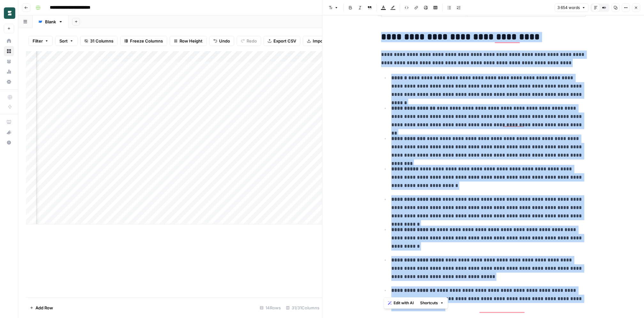  What do you see at coordinates (249, 41) in the screenshot?
I see `button: Redo` at bounding box center [249, 41].